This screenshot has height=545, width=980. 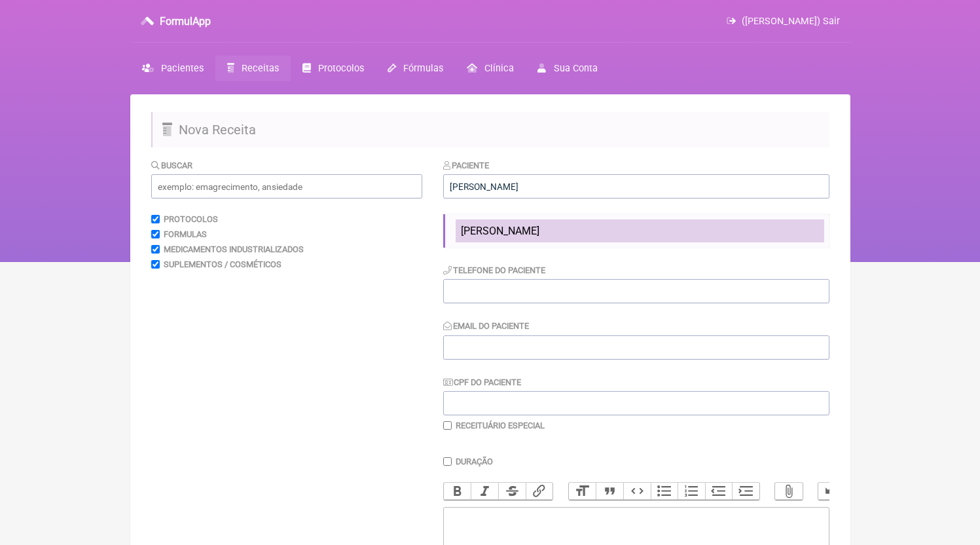 What do you see at coordinates (499, 68) in the screenshot?
I see `span: Clínica` at bounding box center [499, 68].